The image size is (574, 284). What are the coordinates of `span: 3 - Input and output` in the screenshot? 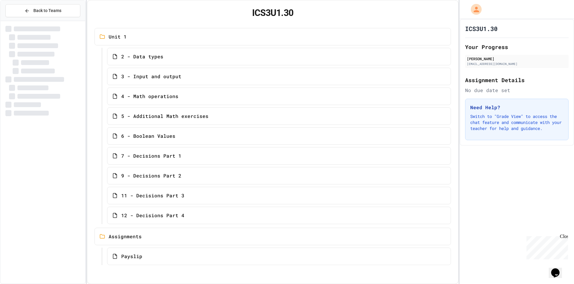 It's located at (151, 76).